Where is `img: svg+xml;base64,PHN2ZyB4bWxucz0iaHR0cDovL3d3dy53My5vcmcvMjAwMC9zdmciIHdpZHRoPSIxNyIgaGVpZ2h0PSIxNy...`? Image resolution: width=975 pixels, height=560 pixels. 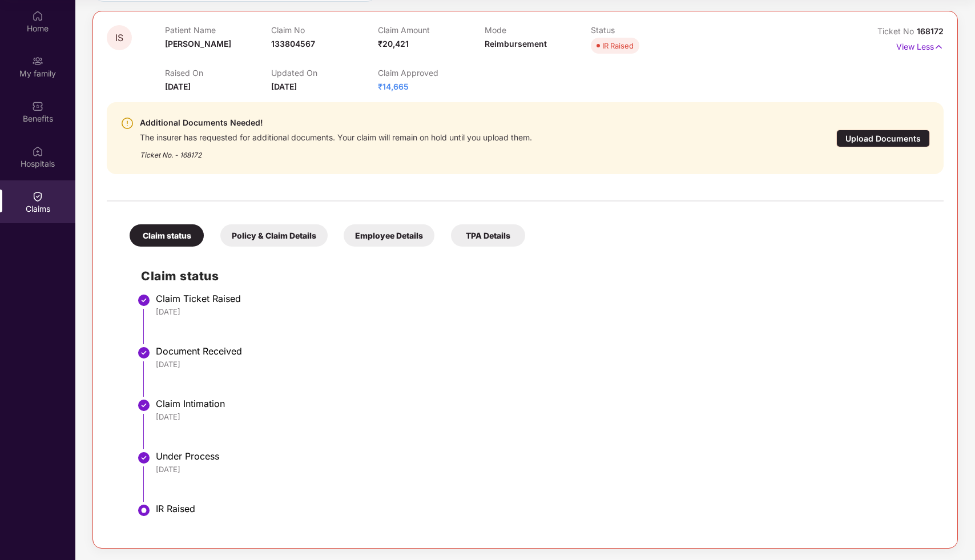
img: svg+xml;base64,PHN2ZyB4bWxucz0iaHR0cDovL3d3dy53My5vcmcvMjAwMC9zdmciIHdpZHRoPSIxNyIgaGVpZ2h0PSIxNy... is located at coordinates (938, 46).